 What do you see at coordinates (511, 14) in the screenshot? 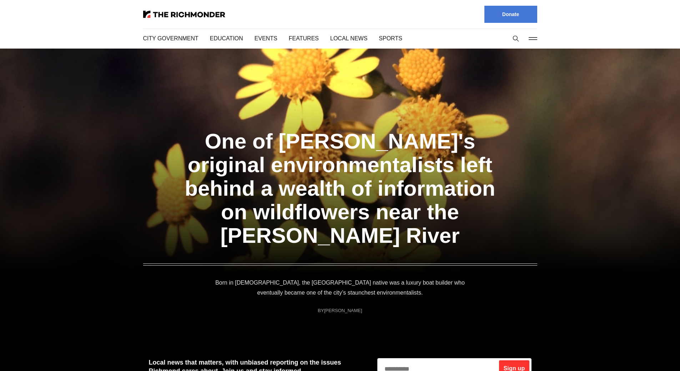
I see `a: Donate` at bounding box center [511, 14].